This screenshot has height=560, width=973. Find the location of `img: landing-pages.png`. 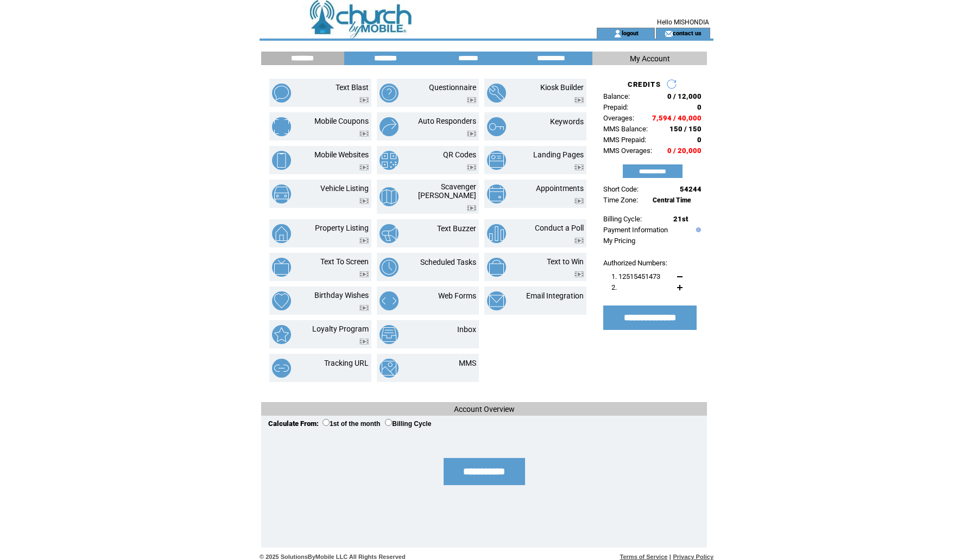

img: landing-pages.png is located at coordinates (496, 160).